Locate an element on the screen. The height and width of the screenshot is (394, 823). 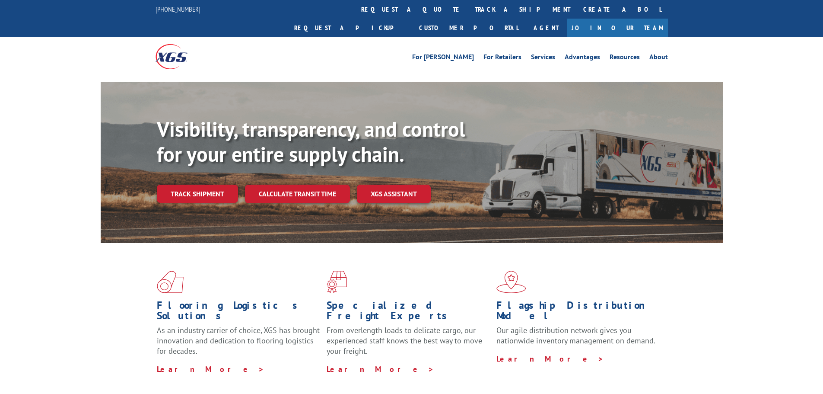
a: Agent is located at coordinates (546, 28).